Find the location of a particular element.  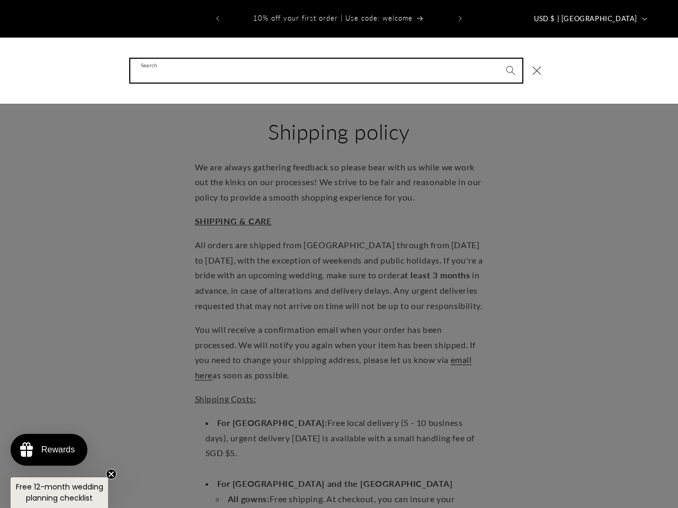

div: Free 12-month wedding planning checklistClose teaser is located at coordinates (59, 493).